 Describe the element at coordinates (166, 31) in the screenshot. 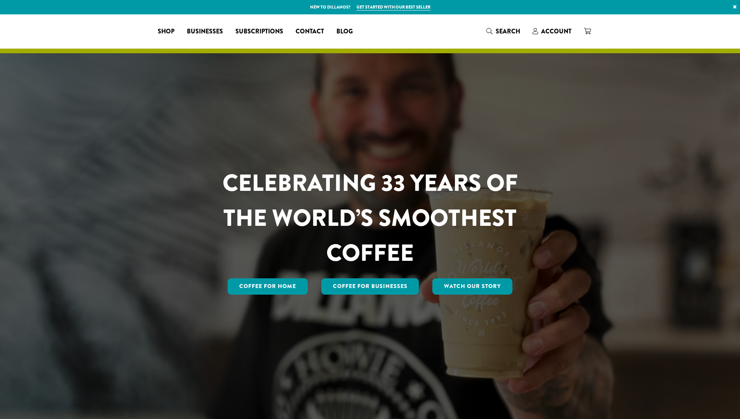

I see `span: Shop` at that location.